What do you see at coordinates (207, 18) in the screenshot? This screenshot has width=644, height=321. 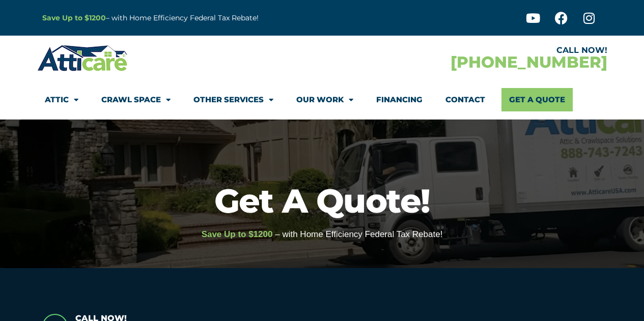 I see `p: – with Home Efficiency Federal Tax Rebate!` at bounding box center [207, 18].